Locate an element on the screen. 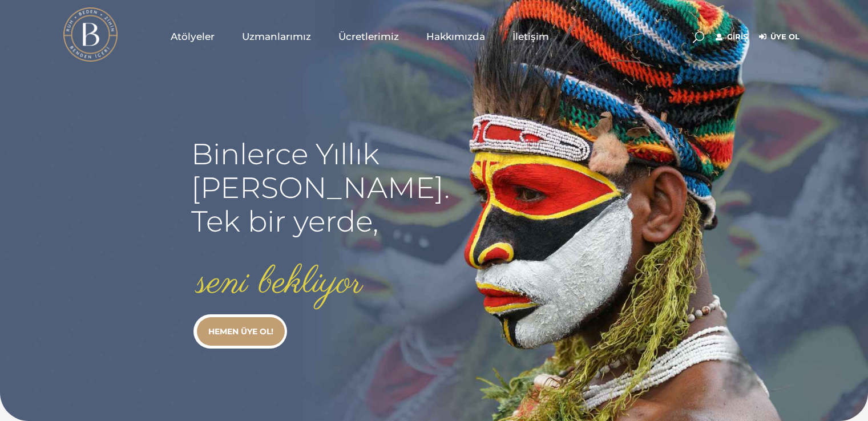 Image resolution: width=868 pixels, height=421 pixels. a: Ücretlerimiz is located at coordinates (368, 36).